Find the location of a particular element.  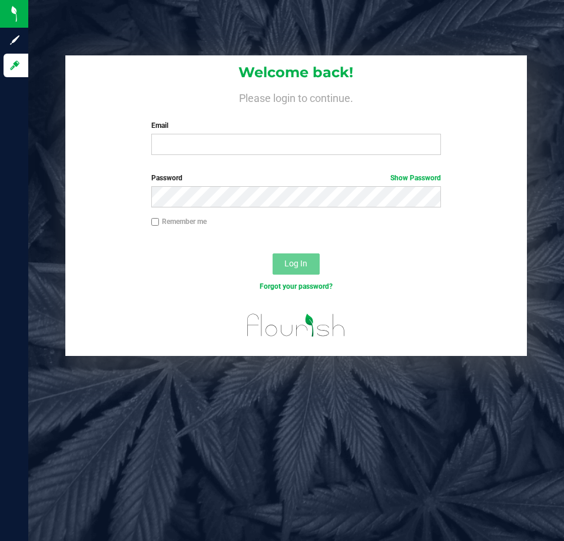

a: Forgot your password? is located at coordinates (296, 286).